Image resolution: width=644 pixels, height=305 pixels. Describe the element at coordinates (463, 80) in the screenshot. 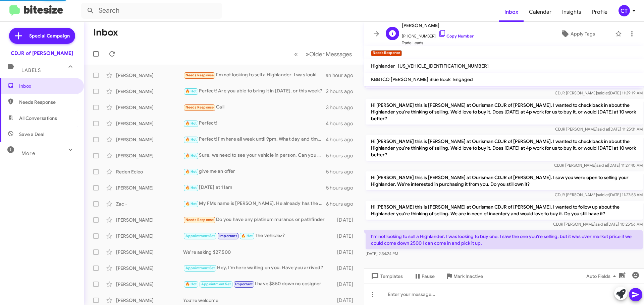

I see `span: Engaged` at that location.